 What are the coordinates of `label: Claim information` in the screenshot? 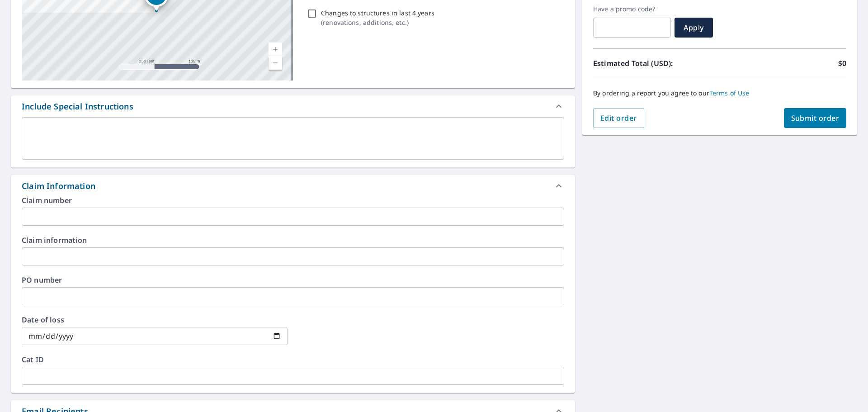 It's located at (293, 240).